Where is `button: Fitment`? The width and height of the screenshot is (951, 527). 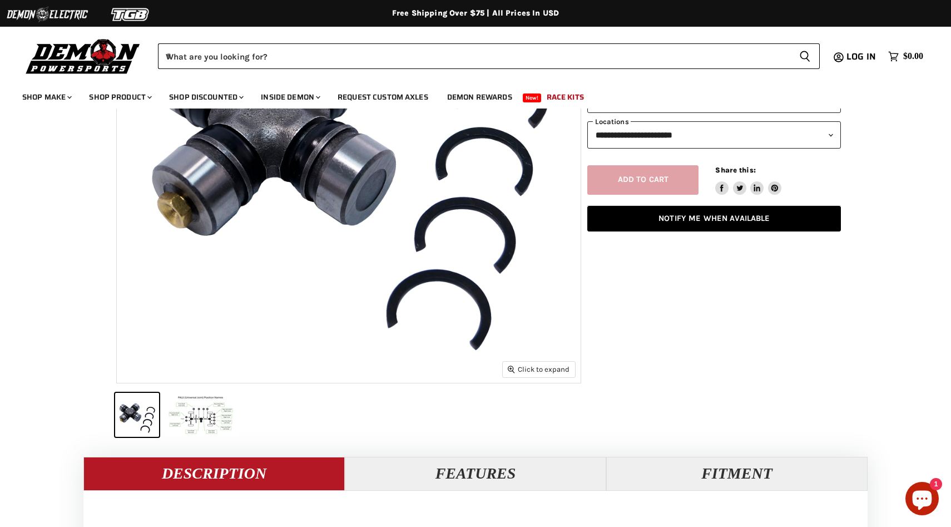 button: Fitment is located at coordinates (737, 473).